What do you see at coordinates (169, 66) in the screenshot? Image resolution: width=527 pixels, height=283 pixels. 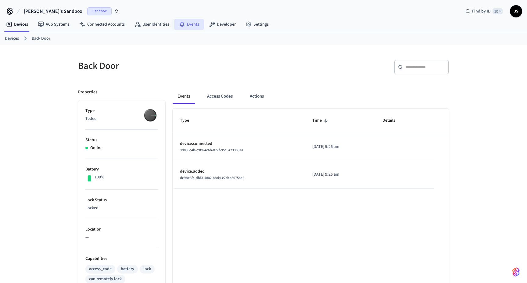 I see `h5: Back Door` at bounding box center [169, 66].